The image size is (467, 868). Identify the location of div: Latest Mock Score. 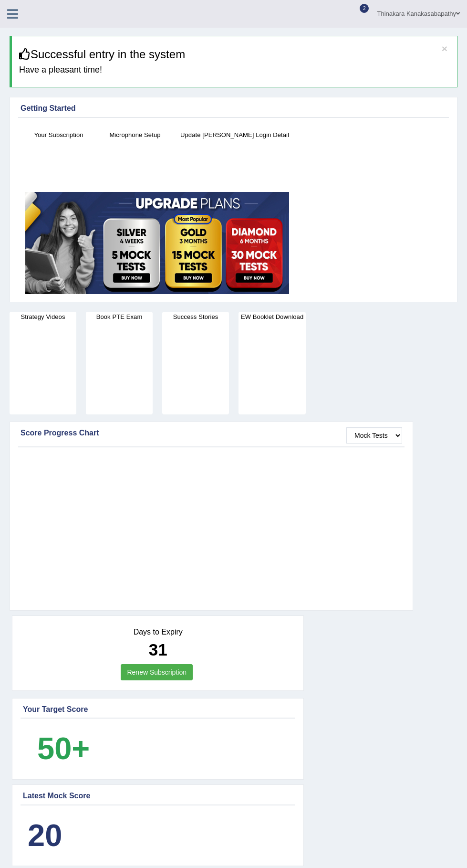
(158, 796).